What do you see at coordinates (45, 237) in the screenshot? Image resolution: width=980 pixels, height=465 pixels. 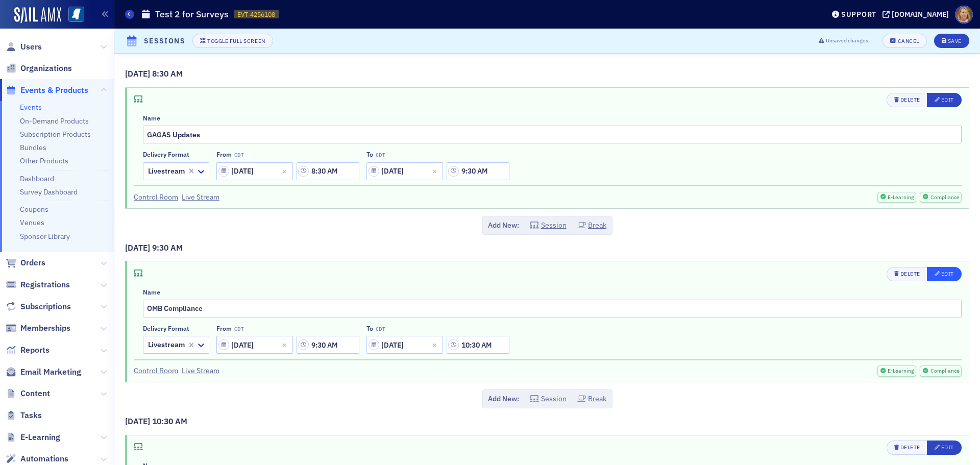 I see `a: Sponsor Library` at bounding box center [45, 237].